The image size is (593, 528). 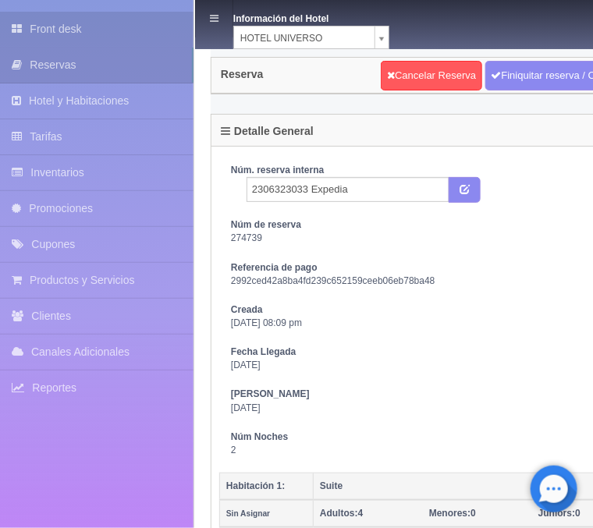 I want to click on b: Habitación 1:, so click(x=255, y=486).